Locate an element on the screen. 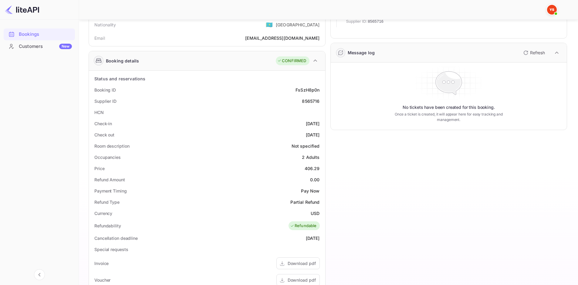 This screenshot has width=578, height=285. a: CustomersNew is located at coordinates (39, 46).